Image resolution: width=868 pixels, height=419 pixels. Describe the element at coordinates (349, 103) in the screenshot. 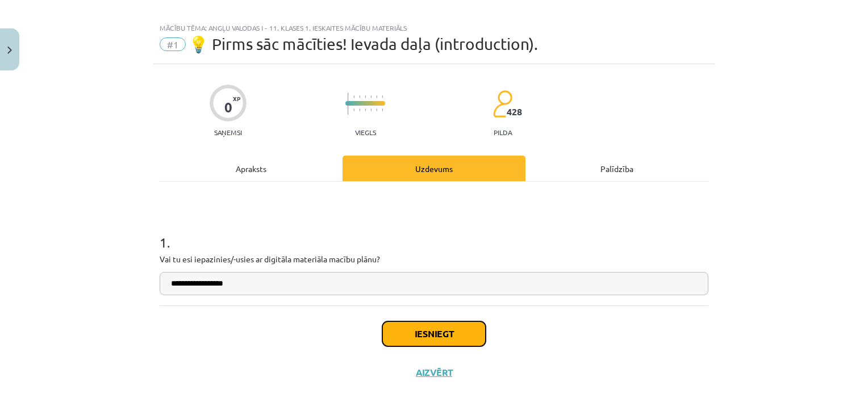

I see `img: icon-long-line-d9ea69661e0d244f92f715978eff75569469978d946b2353a9bb055b3ed8787d.svg` at that location.